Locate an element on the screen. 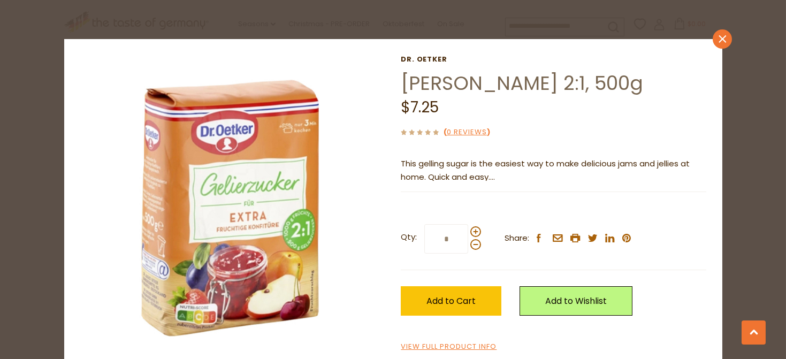  a: 0 Reviews is located at coordinates (467, 132).